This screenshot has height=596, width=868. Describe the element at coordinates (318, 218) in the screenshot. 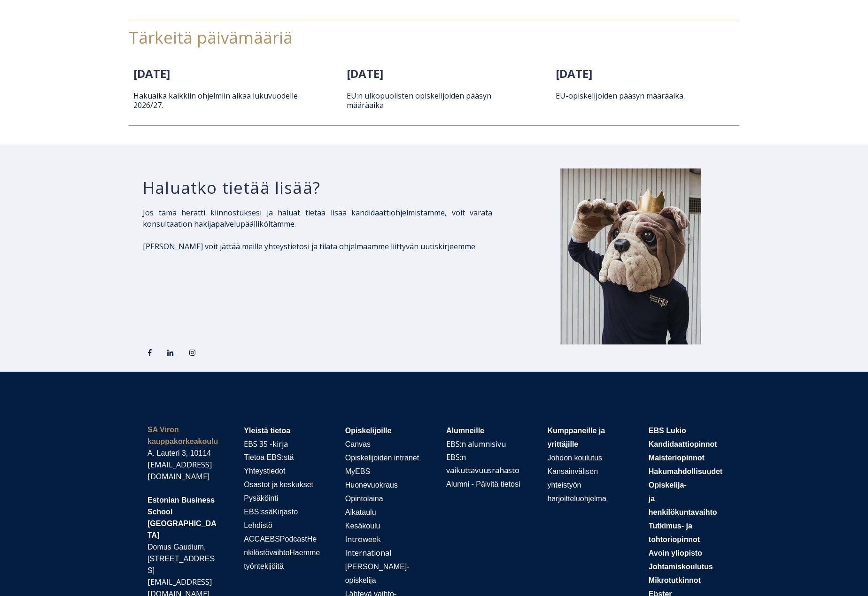

I see `font: Jos tämä herätti kiinnostuksesi ja haluat tietää lisää kandidaattiohjelmistamme, voit varata kons...` at that location.